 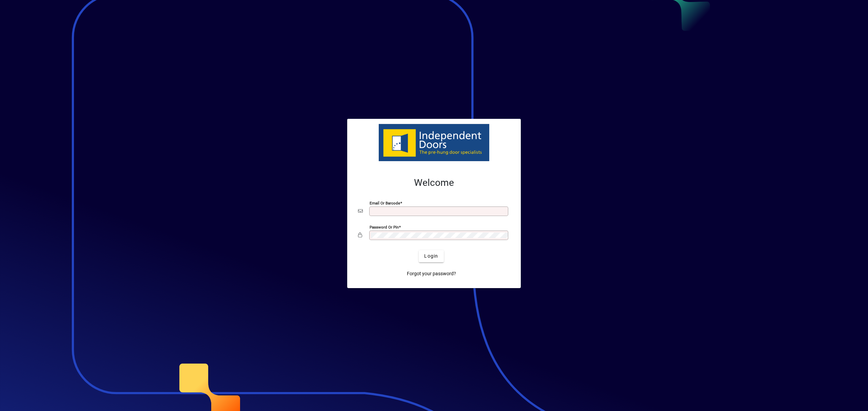 I want to click on span: Forgot your password?, so click(x=431, y=274).